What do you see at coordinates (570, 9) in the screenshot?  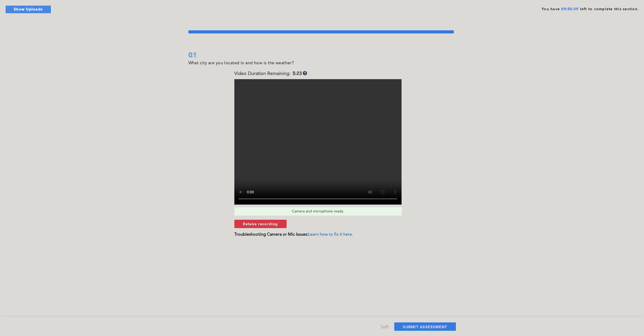 I see `span: 09:50:29` at bounding box center [570, 9].